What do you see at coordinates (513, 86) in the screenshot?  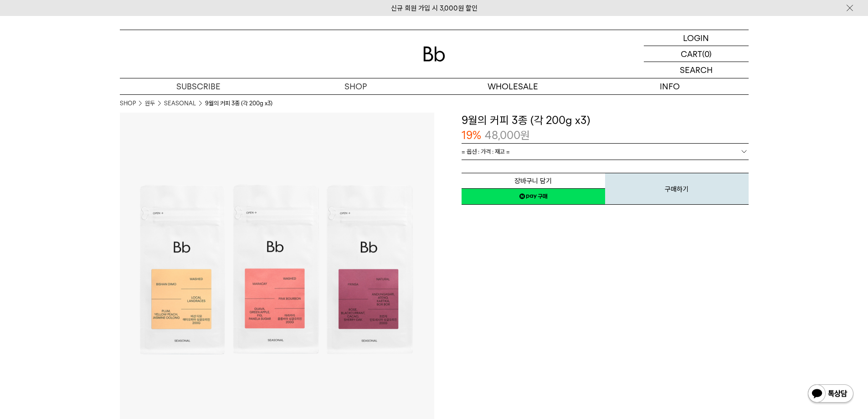 I see `p: WHOLESALE` at bounding box center [513, 86].